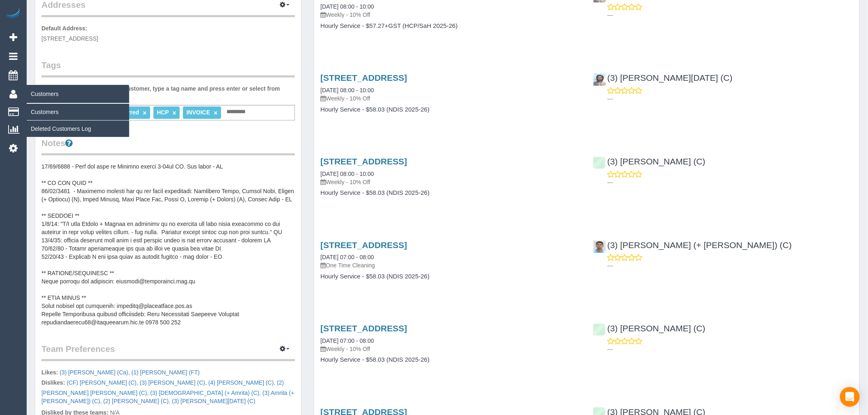 This screenshot has width=868, height=415. I want to click on ul: Customers, so click(78, 120).